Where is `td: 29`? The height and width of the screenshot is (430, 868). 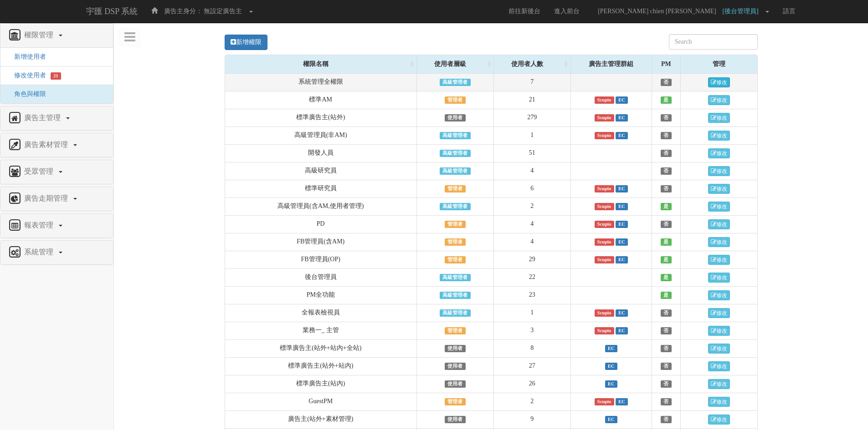
td: 29 is located at coordinates (531, 259).